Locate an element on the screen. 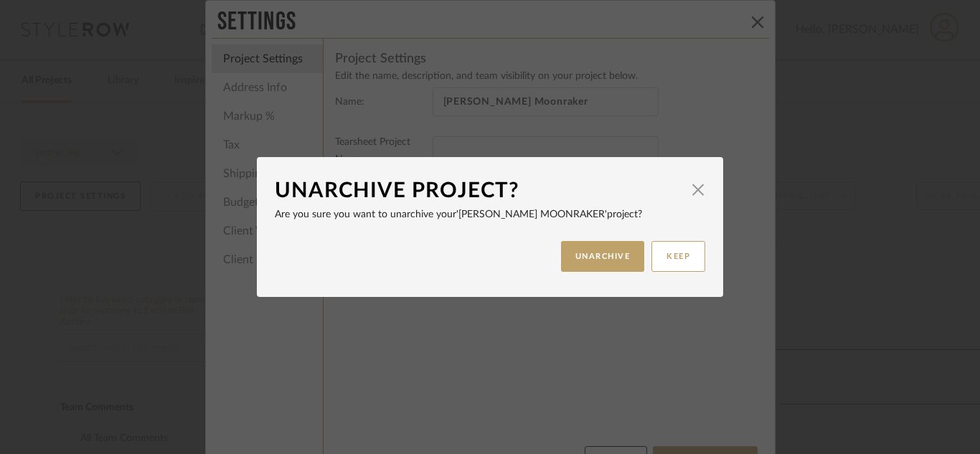  dialog-header: Unarchive Project? is located at coordinates (490, 191).